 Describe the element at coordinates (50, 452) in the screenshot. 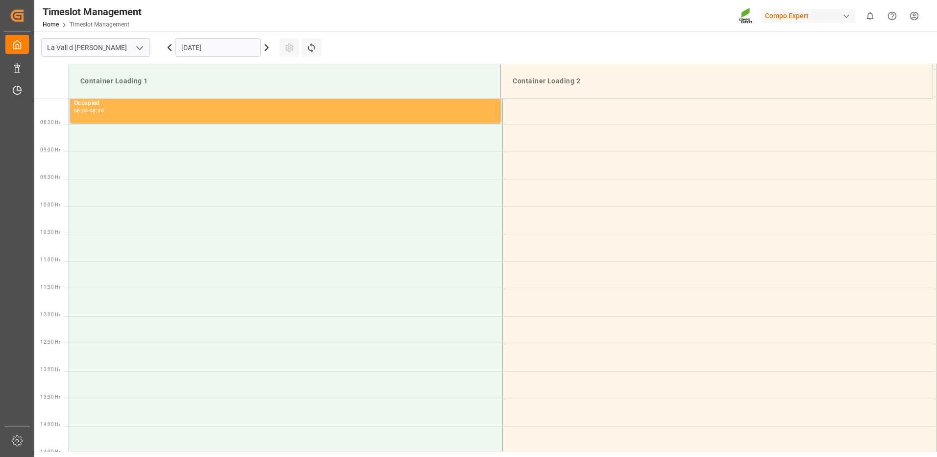

I see `span: 14:30 Hr` at that location.